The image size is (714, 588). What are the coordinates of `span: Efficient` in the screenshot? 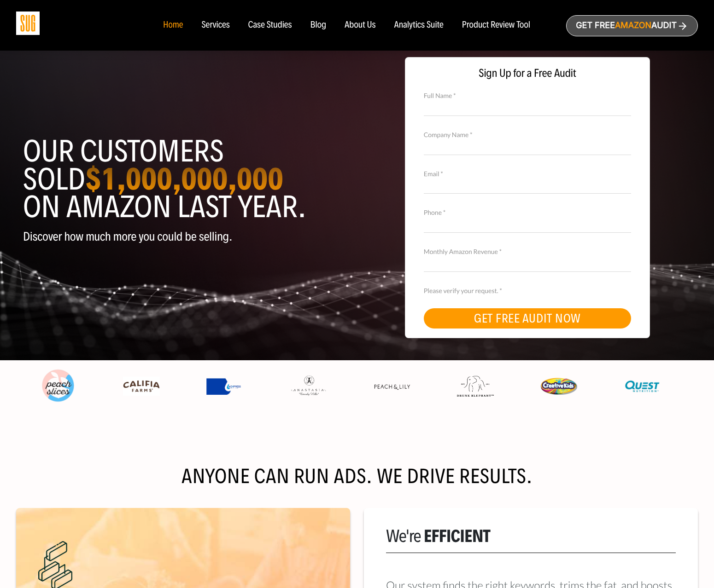 It's located at (456, 536).